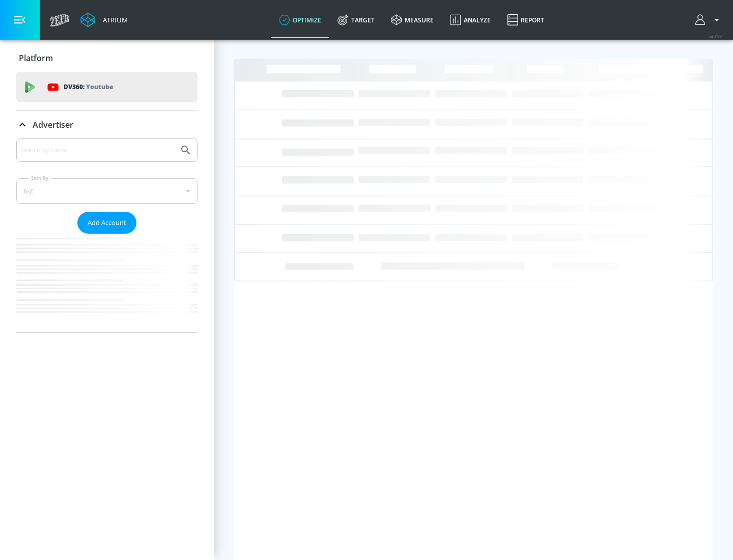  Describe the element at coordinates (413, 20) in the screenshot. I see `a: measure` at that location.